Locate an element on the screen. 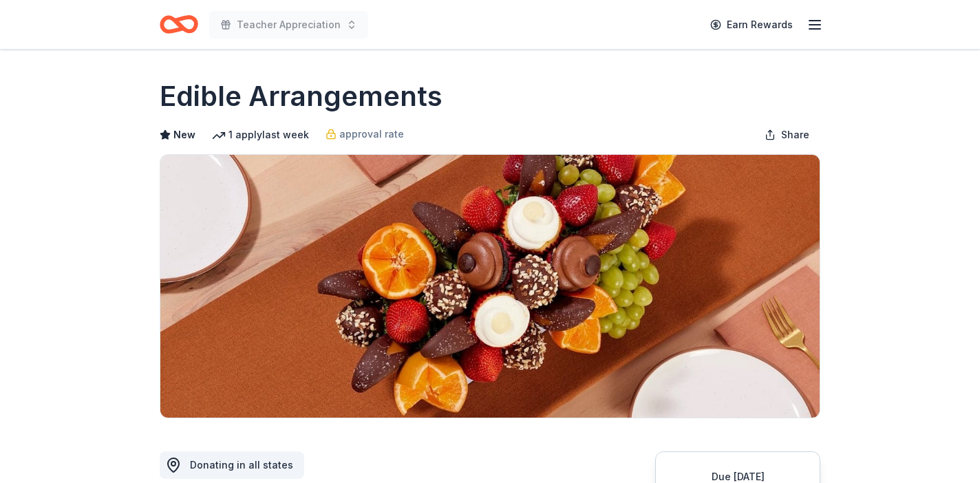 The image size is (980, 483). h1: Edible Arrangements is located at coordinates (301, 96).